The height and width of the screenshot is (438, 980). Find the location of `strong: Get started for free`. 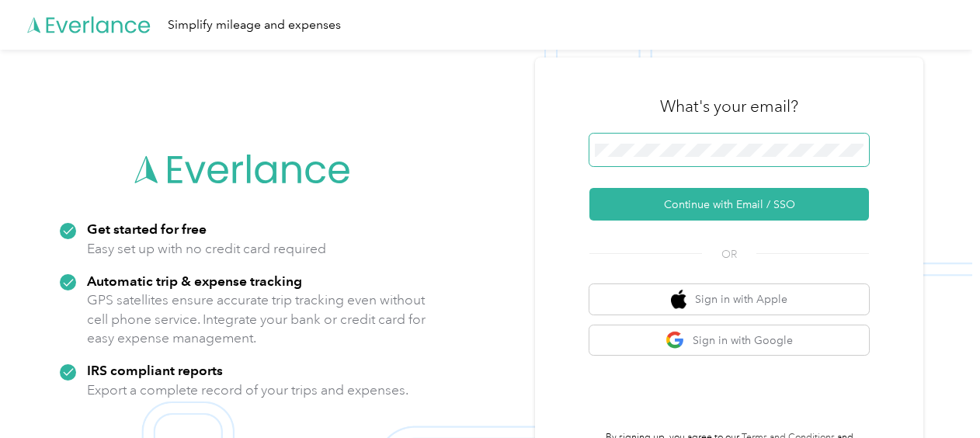

strong: Get started for free is located at coordinates (147, 229).